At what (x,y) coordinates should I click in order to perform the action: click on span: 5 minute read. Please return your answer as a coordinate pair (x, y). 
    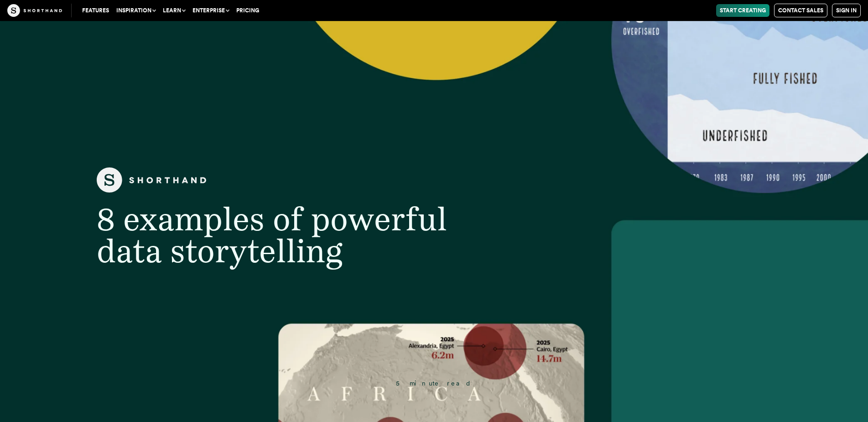
    Looking at the image, I should click on (434, 383).